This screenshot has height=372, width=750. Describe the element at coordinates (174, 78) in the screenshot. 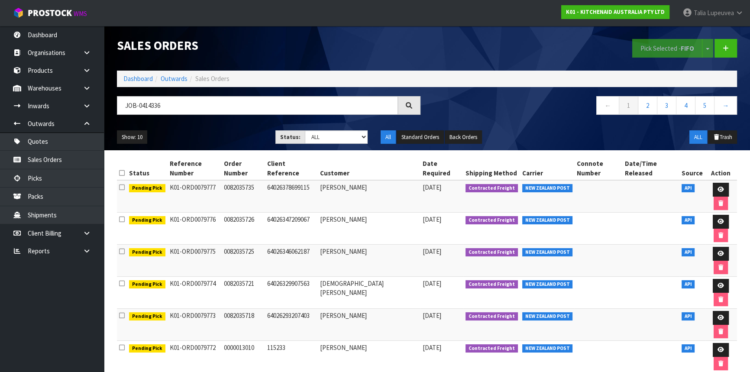

I see `a: Outwards` at that location.